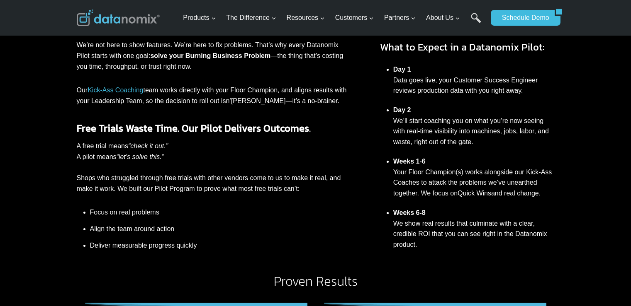  Describe the element at coordinates (473, 126) in the screenshot. I see `li: We’ll start coaching you on what you’re now seeing with real-time visibility into machines, jobs,...` at that location.